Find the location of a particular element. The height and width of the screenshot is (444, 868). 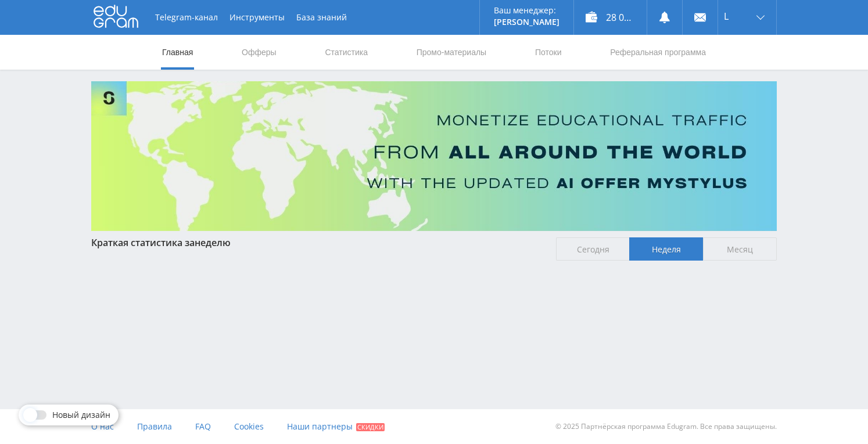

a: Потоки is located at coordinates (548, 52).